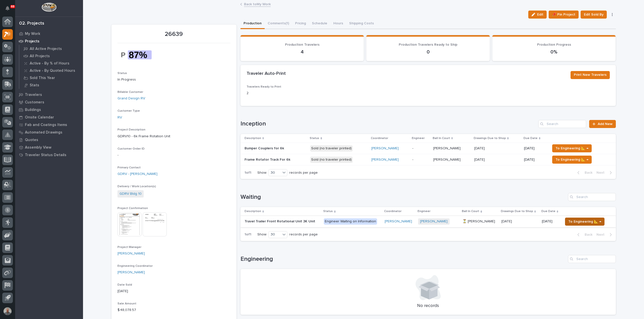 The height and width of the screenshot is (319, 644). I want to click on p: 0%, so click(554, 52).